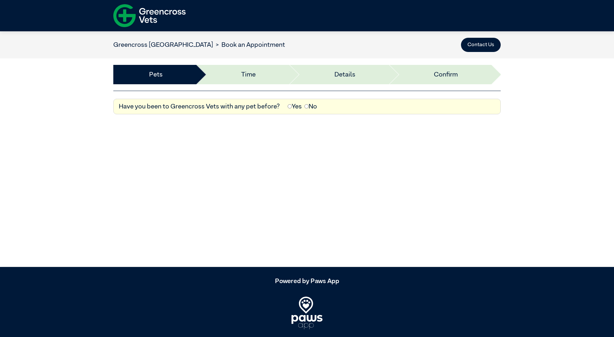 Image resolution: width=614 pixels, height=337 pixels. What do you see at coordinates (199, 107) in the screenshot?
I see `label: Have you been to Greencross Vets with any pet before?` at bounding box center [199, 107].